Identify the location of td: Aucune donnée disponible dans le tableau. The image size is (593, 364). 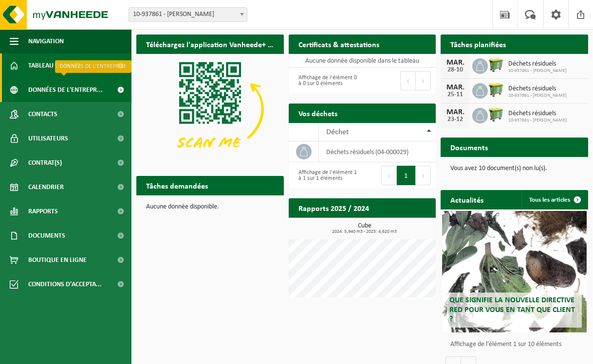
(362, 61).